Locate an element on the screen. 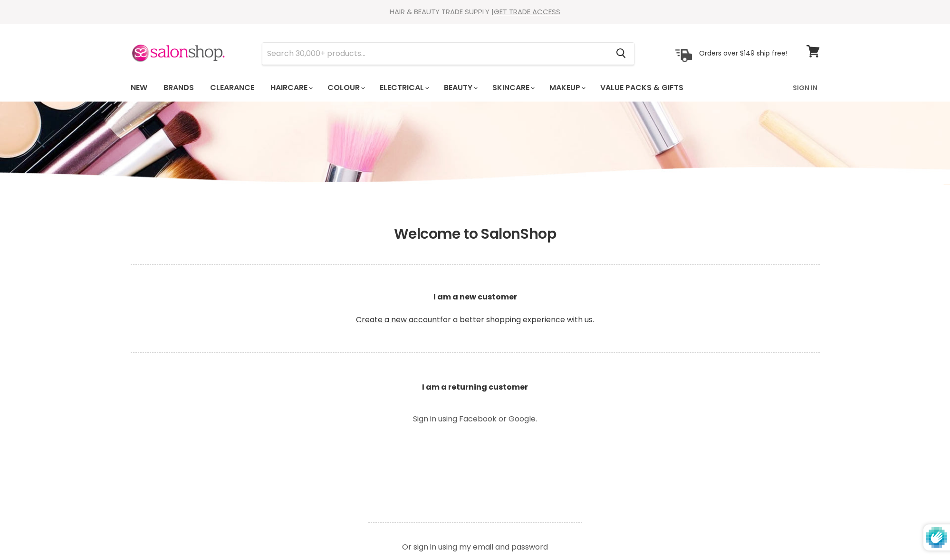 The height and width of the screenshot is (560, 950). ul: Main menu is located at coordinates (431, 88).